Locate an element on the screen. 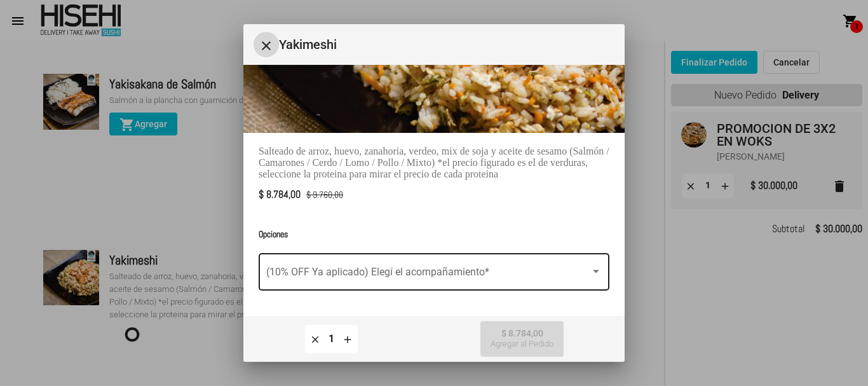  mat-icon: Cerrar is located at coordinates (267, 46).